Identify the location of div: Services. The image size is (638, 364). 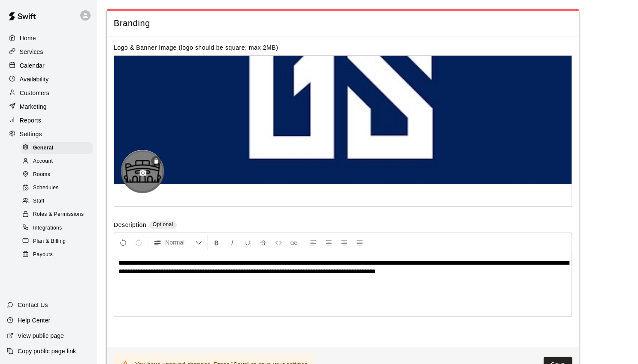
(48, 52).